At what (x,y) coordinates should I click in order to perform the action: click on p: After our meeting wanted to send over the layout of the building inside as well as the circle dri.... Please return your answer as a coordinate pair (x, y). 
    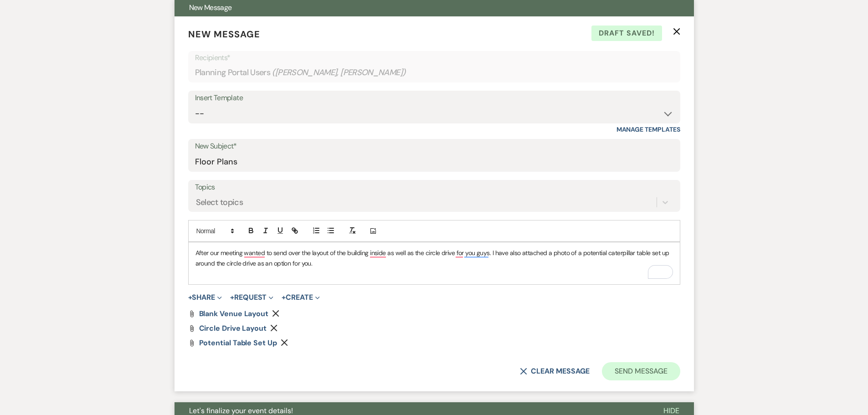
    Looking at the image, I should click on (435, 258).